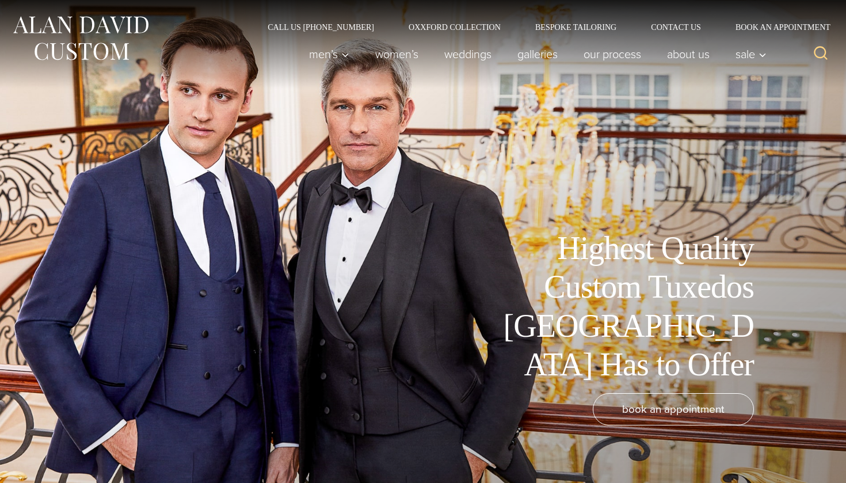 This screenshot has width=846, height=483. What do you see at coordinates (676, 27) in the screenshot?
I see `a: Contact Us` at bounding box center [676, 27].